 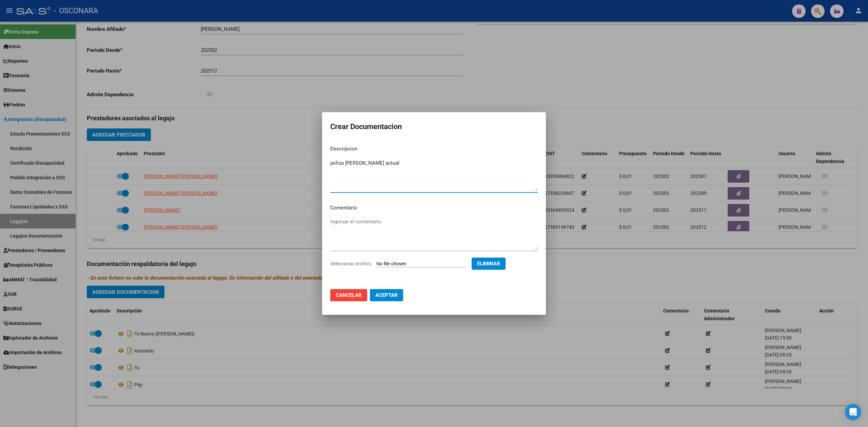 I want to click on button: Cancelar, so click(x=349, y=295).